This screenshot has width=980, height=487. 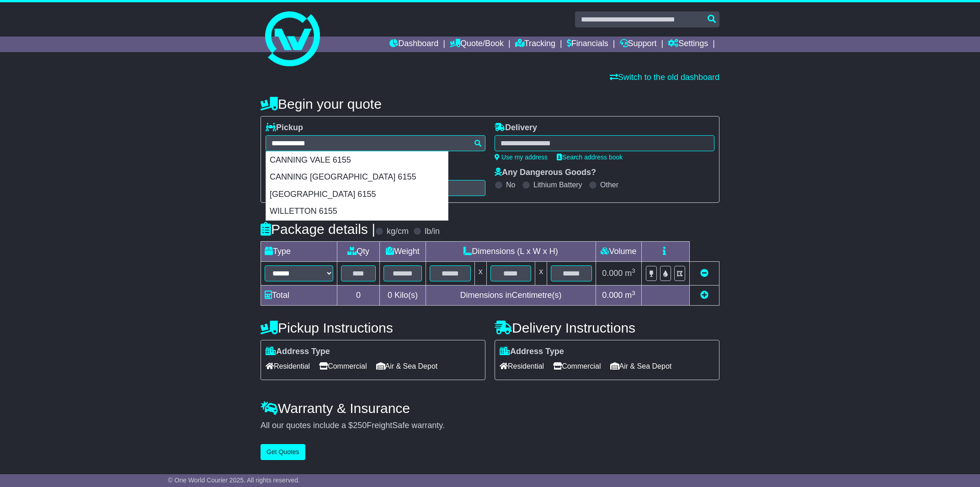 I want to click on td: Dimensions in Centimetre(s), so click(x=511, y=295).